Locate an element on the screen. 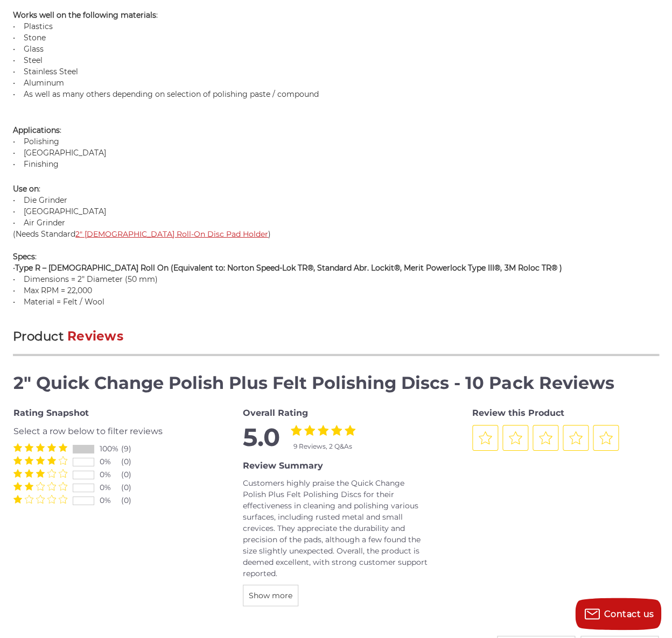 The width and height of the screenshot is (672, 638). strong: Use on is located at coordinates (26, 189).